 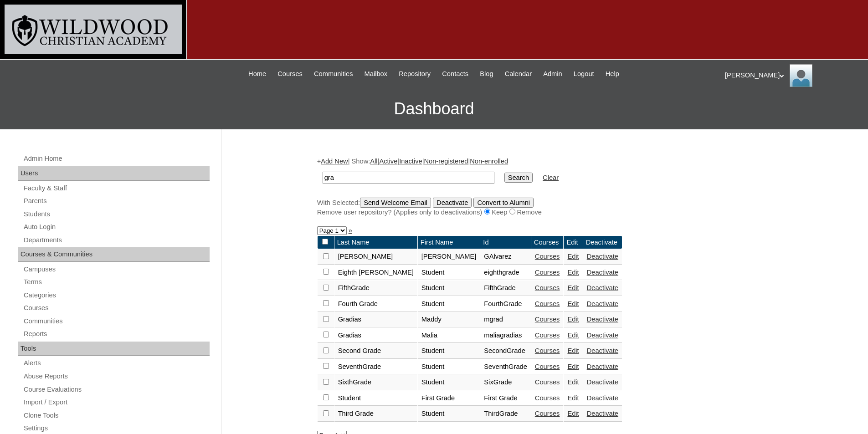 I want to click on td: SeventhGrade, so click(x=376, y=367).